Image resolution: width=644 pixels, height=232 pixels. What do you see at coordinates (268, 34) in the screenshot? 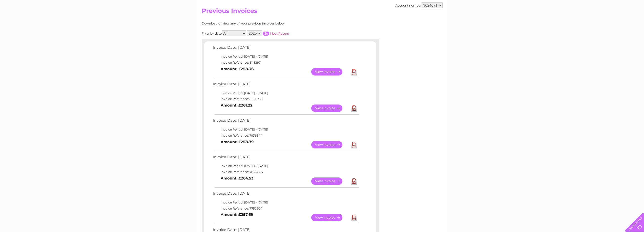
I see `div: Filter by date` at bounding box center [268, 34].